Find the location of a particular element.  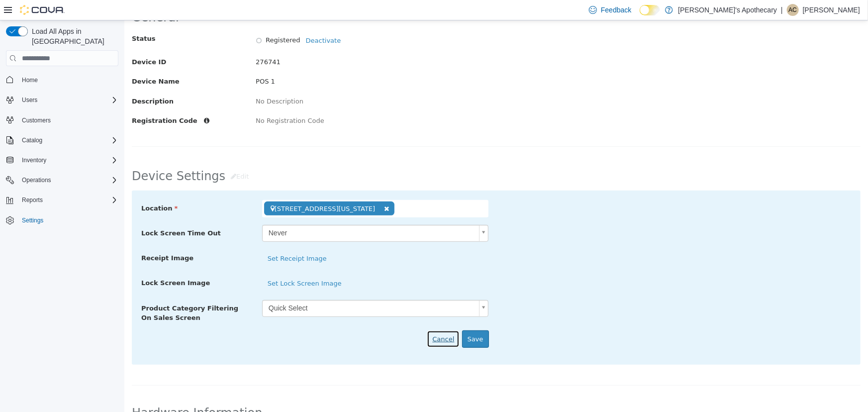

button: Set Lock Screen Image is located at coordinates (180, 263).